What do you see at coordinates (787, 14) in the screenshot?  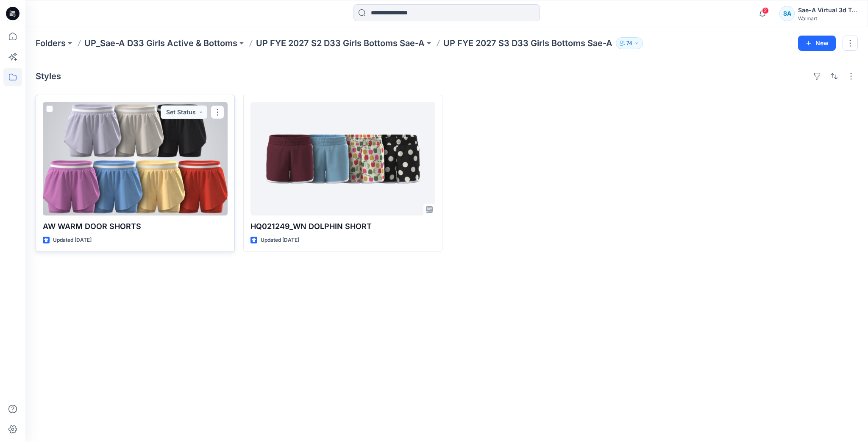 I see `div: SA` at bounding box center [787, 14].